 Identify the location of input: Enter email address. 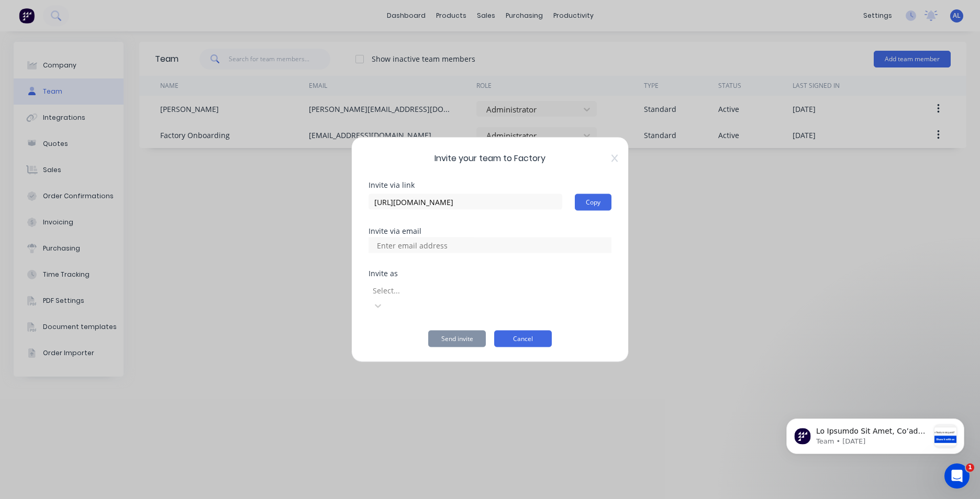
(423, 245).